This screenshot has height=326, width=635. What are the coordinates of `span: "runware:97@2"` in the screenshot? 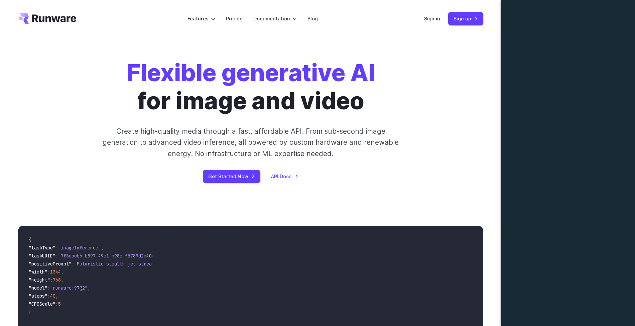 It's located at (69, 288).